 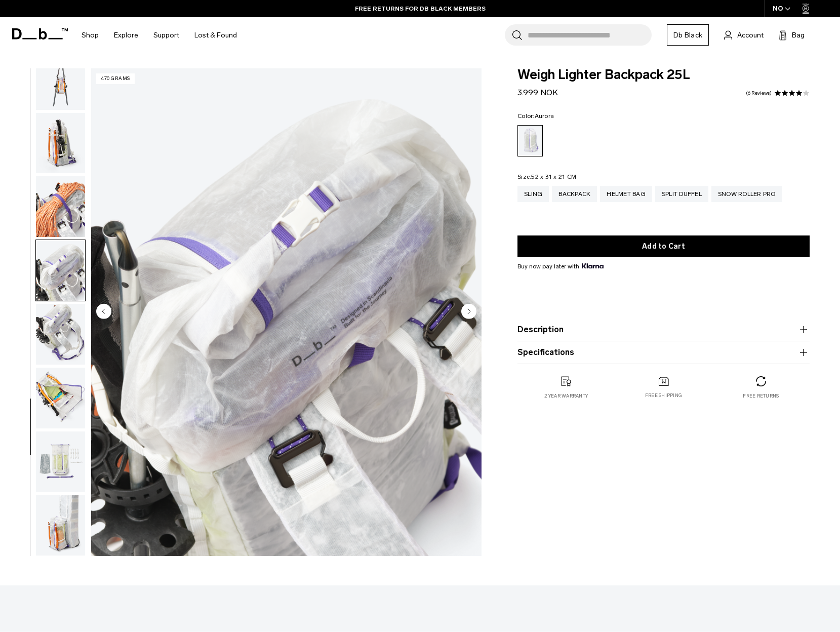 What do you see at coordinates (60, 462) in the screenshot?
I see `button: Weigh_Lighter_Backpack_25L_15.png` at bounding box center [60, 462].